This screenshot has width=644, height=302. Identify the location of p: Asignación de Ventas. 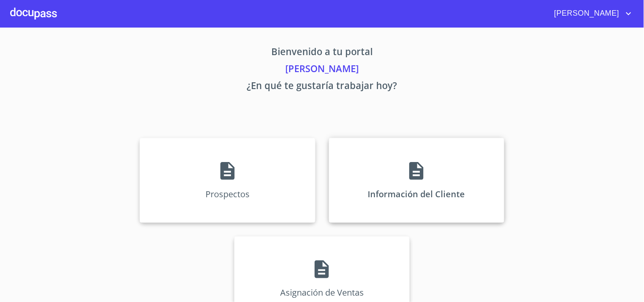
(322, 293).